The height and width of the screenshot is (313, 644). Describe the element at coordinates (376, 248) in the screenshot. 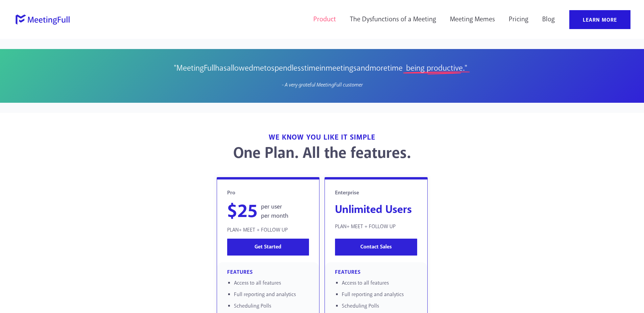

I see `div: Contact Sales` at that location.